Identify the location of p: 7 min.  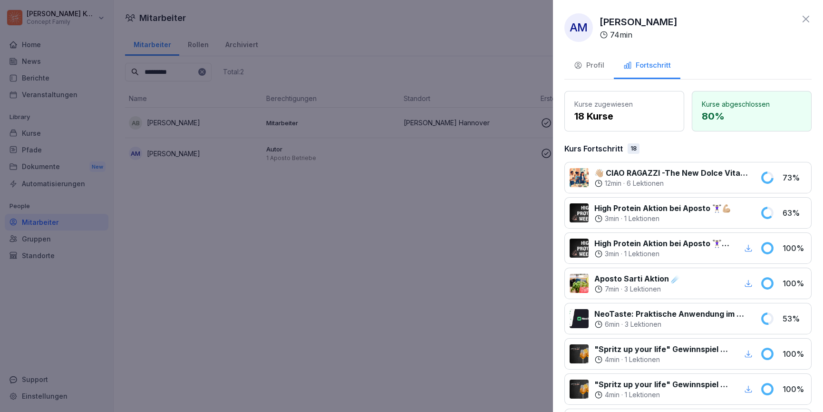
(612, 289).